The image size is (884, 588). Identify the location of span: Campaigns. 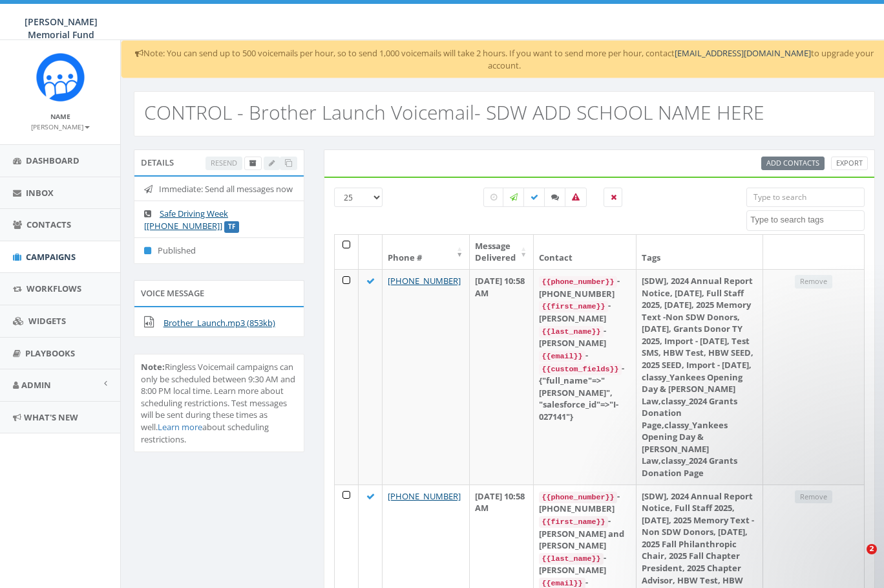
(50, 256).